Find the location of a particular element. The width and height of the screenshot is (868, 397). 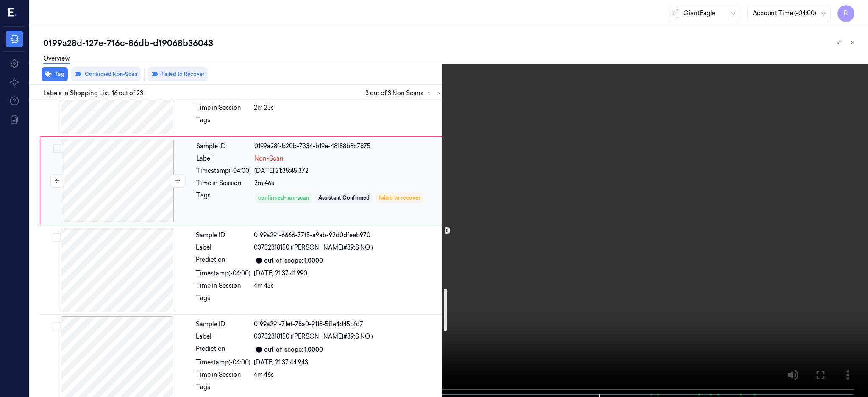

div: confirmed-non-scan is located at coordinates (284, 198).